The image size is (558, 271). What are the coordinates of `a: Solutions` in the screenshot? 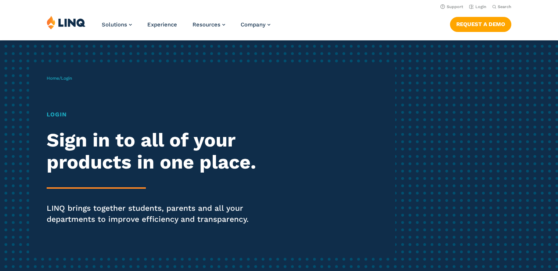 It's located at (117, 25).